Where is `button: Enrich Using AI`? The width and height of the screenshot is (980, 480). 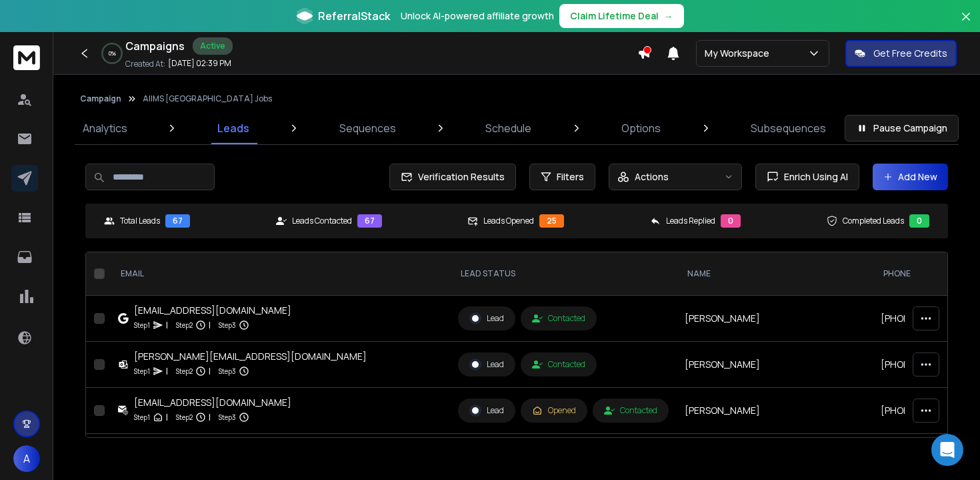
button: Enrich Using AI is located at coordinates (807, 177).